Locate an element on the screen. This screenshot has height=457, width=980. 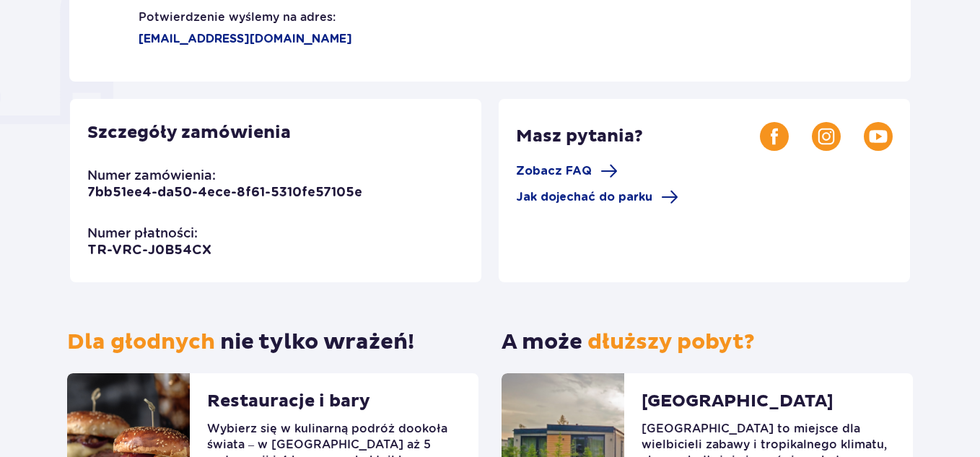
p: Restauracje i bary is located at coordinates (288, 406).